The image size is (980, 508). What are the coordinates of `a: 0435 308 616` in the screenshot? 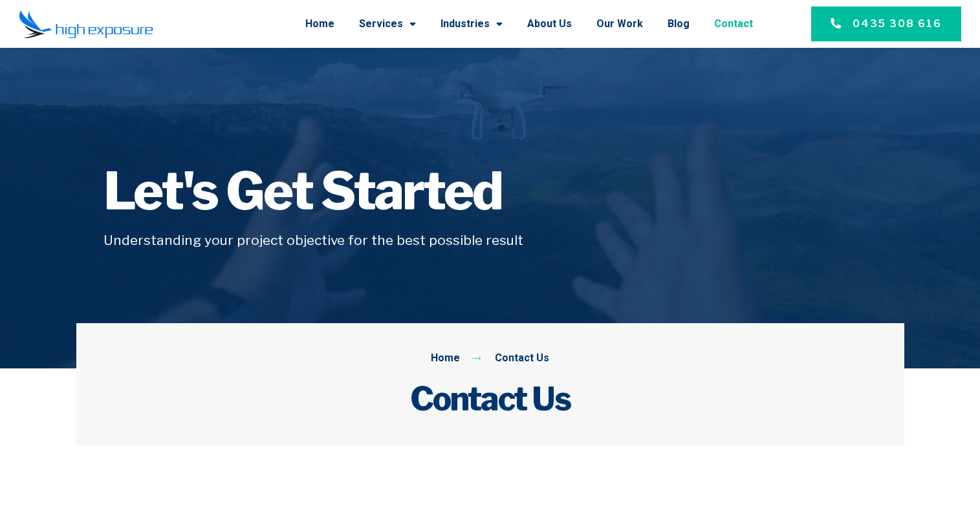 It's located at (886, 24).